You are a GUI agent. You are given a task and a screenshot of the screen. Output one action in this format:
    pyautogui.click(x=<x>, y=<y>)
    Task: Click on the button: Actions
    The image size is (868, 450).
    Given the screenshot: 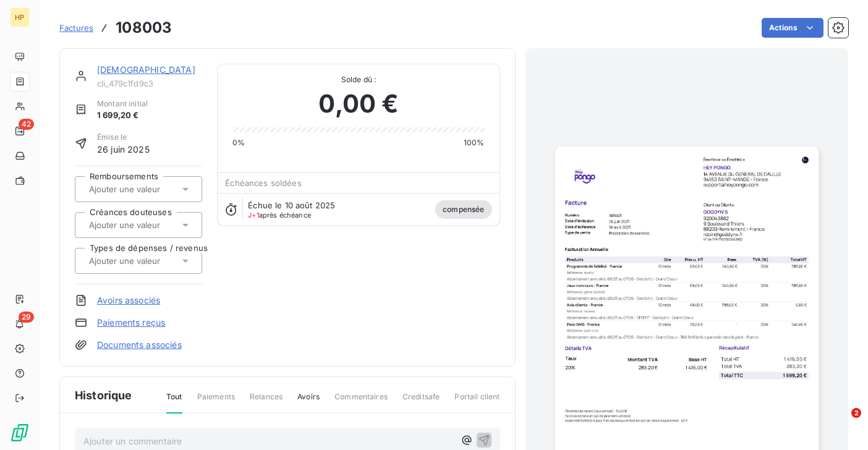 What is the action you would take?
    pyautogui.click(x=793, y=28)
    